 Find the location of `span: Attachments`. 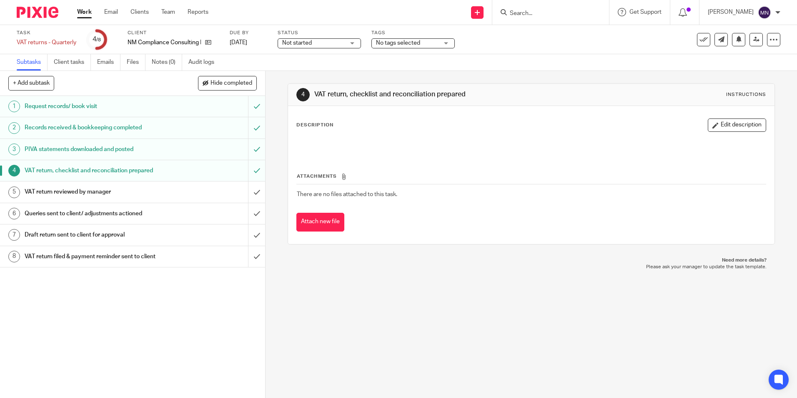

span: Attachments is located at coordinates (317, 176).